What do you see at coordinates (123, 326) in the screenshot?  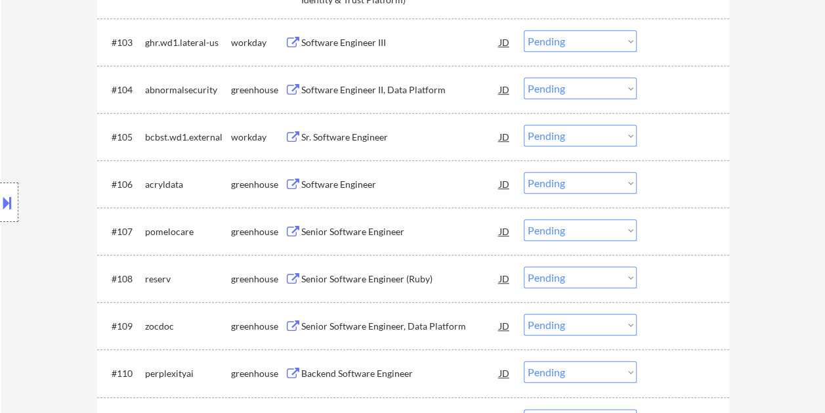 I see `div: #109` at bounding box center [123, 326].